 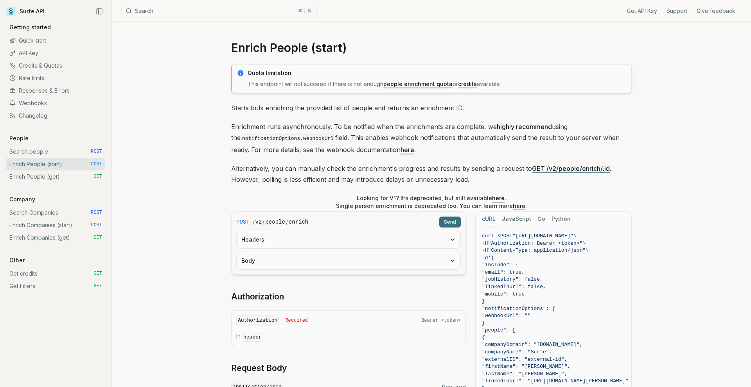 What do you see at coordinates (299, 222) in the screenshot?
I see `code: enrich` at bounding box center [299, 222].